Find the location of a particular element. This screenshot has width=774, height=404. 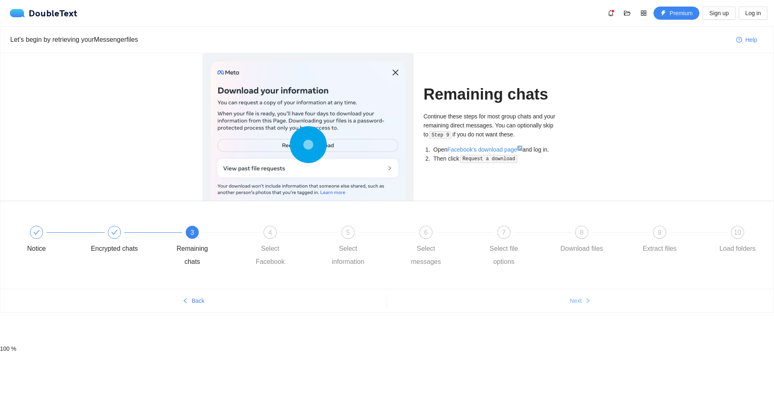

span: Help is located at coordinates (751, 40).